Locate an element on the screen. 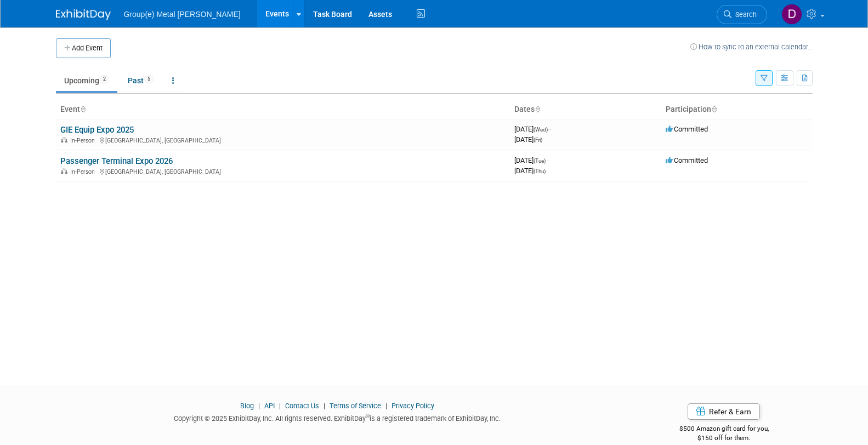  a: Passenger Terminal Expo 2026 is located at coordinates (116, 161).